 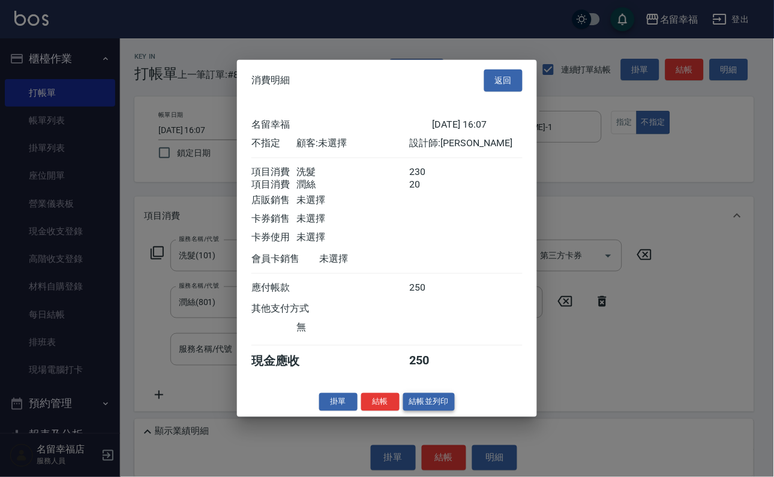 I want to click on div: 卡券使用, so click(x=273, y=237).